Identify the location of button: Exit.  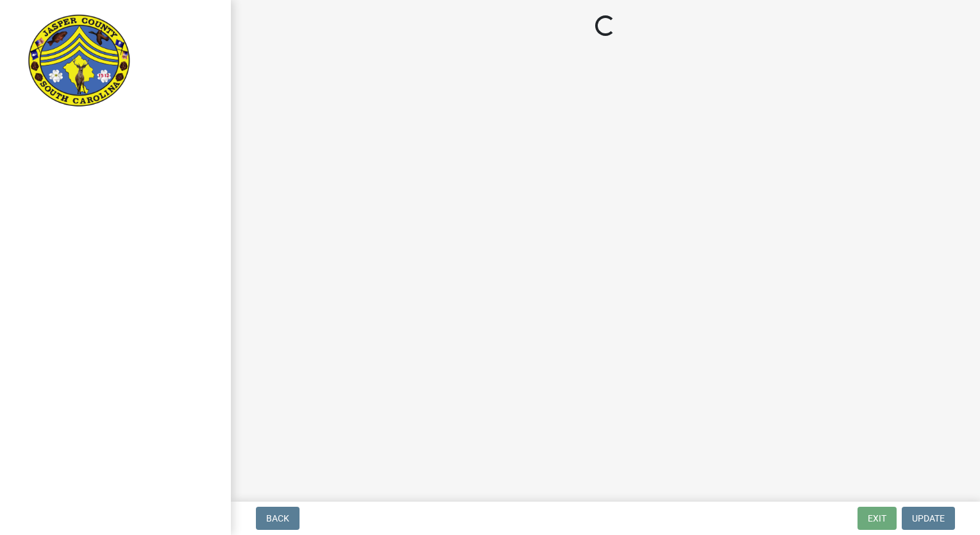
(877, 518).